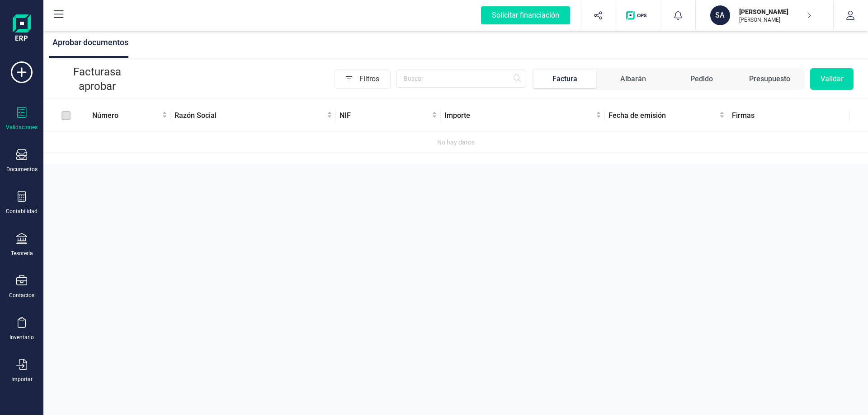 This screenshot has height=415, width=868. Describe the element at coordinates (385, 116) in the screenshot. I see `span: NIF` at that location.